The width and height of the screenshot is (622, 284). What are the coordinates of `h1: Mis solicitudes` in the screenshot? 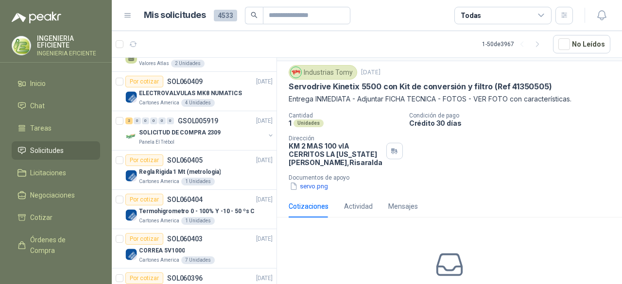 It's located at (175, 15).